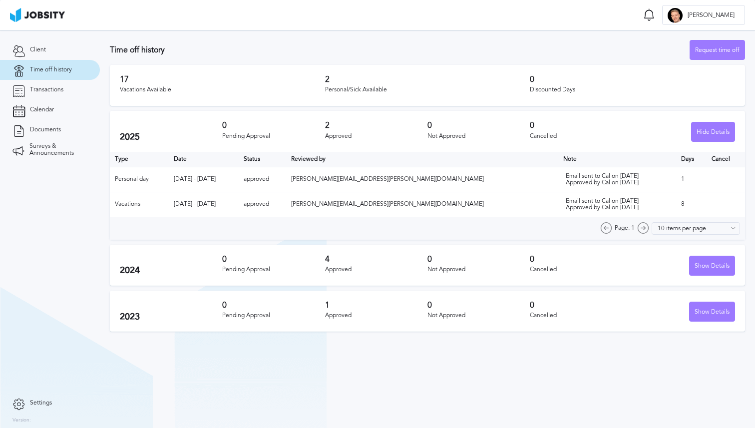 This screenshot has width=755, height=428. Describe the element at coordinates (46, 90) in the screenshot. I see `span: Transactions` at that location.